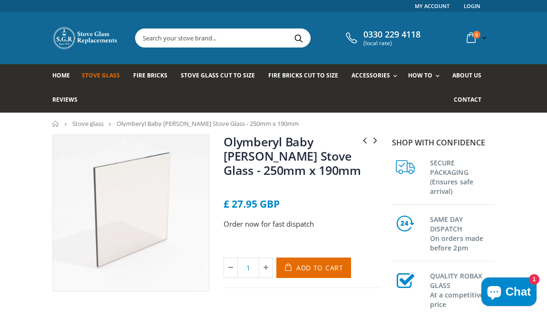  Describe the element at coordinates (68, 100) in the screenshot. I see `a: Reviews` at that location.